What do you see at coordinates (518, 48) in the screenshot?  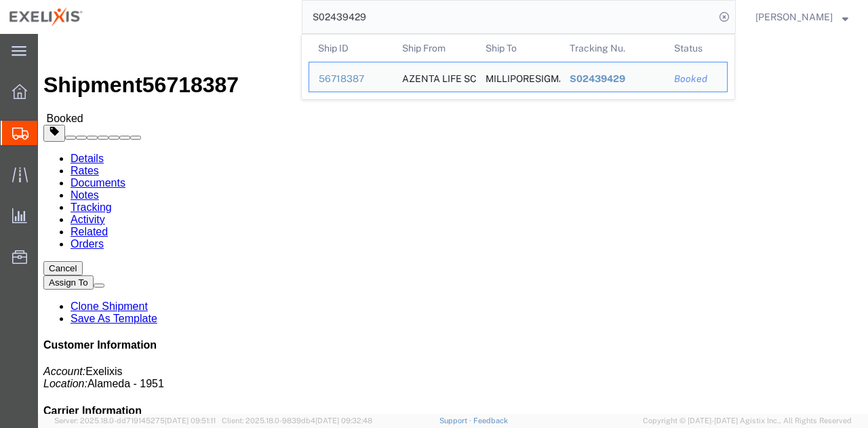 I see `th: Ship To` at bounding box center [518, 48].